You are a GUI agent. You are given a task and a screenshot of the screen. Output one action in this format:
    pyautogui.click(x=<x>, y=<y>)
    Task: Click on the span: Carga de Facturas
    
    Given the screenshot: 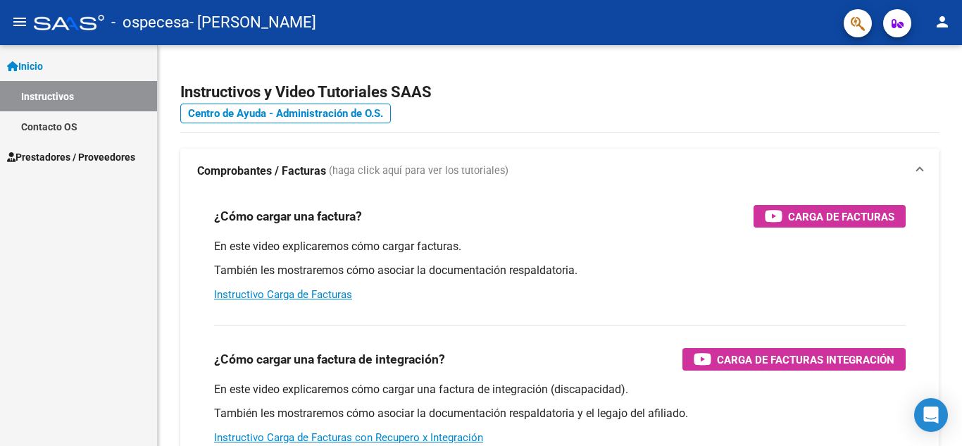 What is the action you would take?
    pyautogui.click(x=841, y=216)
    